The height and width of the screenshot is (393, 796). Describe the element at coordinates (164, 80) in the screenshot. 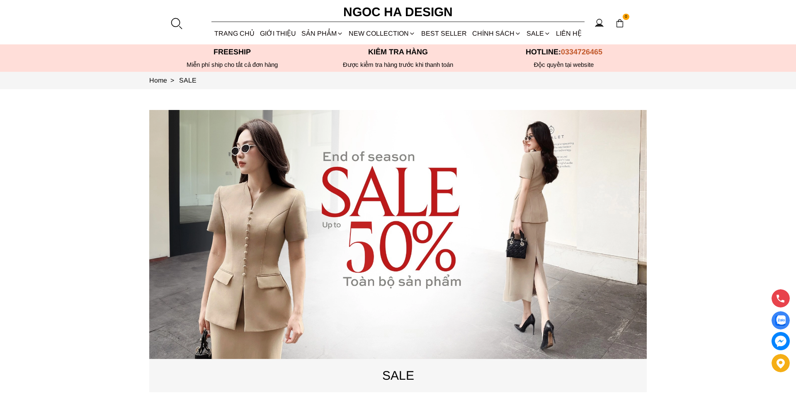

I see `a: Link to Home` at that location.